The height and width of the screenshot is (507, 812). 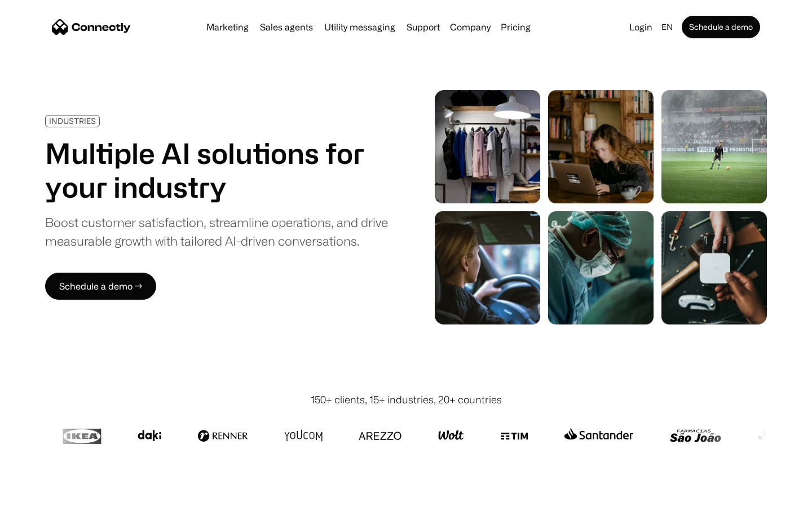 I want to click on a: home, so click(x=91, y=27).